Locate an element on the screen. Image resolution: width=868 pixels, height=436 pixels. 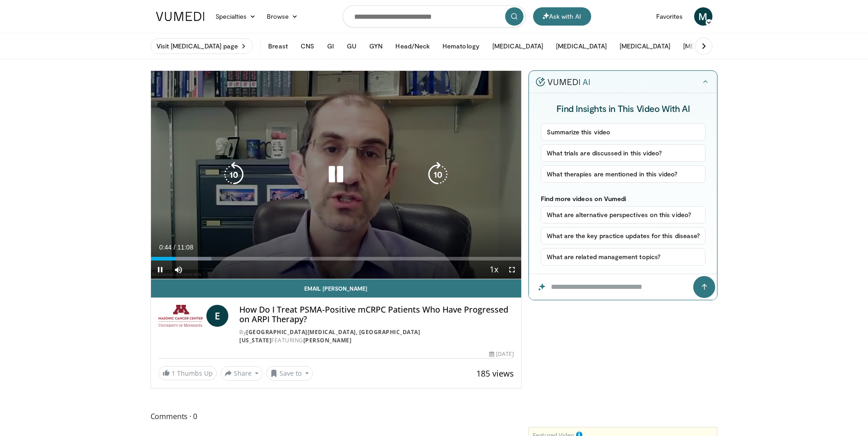
button: Fullscreen is located at coordinates (512, 270).